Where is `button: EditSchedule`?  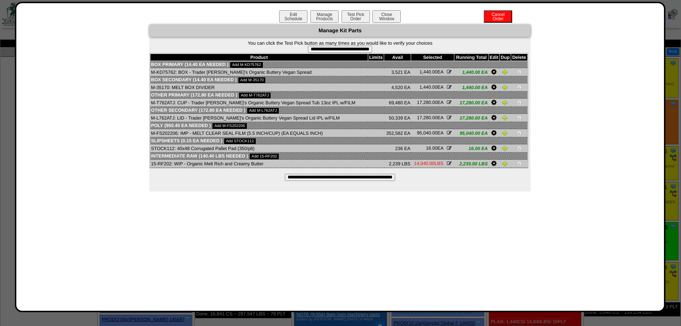
button: EditSchedule is located at coordinates (293, 16).